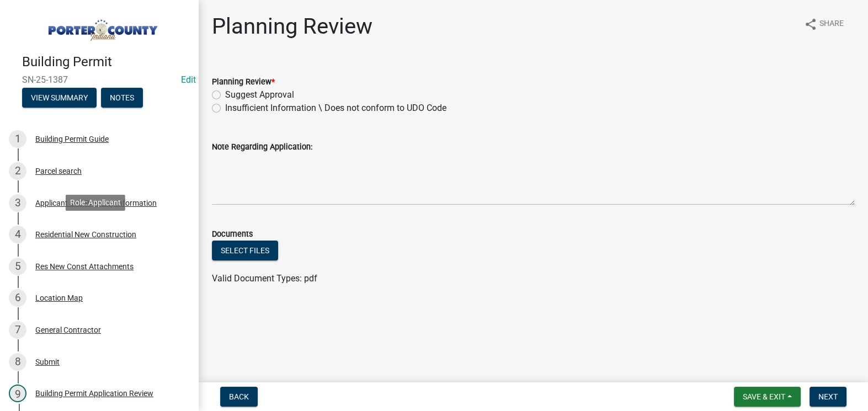  Describe the element at coordinates (122, 98) in the screenshot. I see `wm-modal-confirm: Notes` at that location.